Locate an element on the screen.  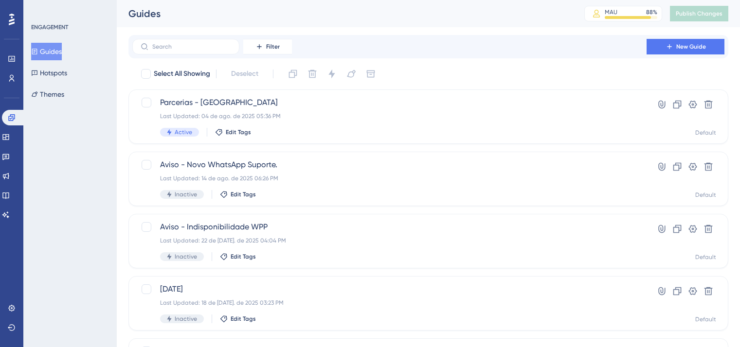
span: New Guide is located at coordinates (691, 47).